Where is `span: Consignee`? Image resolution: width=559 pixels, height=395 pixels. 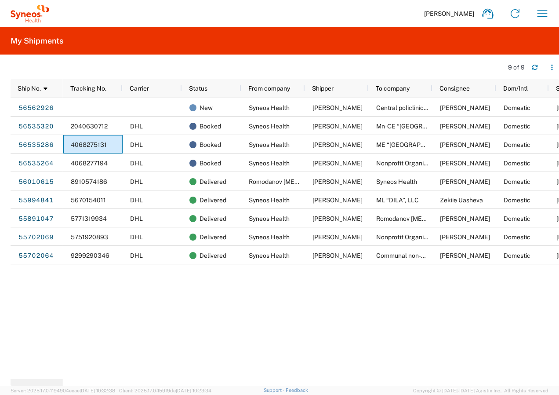 span: Consignee is located at coordinates (455, 88).